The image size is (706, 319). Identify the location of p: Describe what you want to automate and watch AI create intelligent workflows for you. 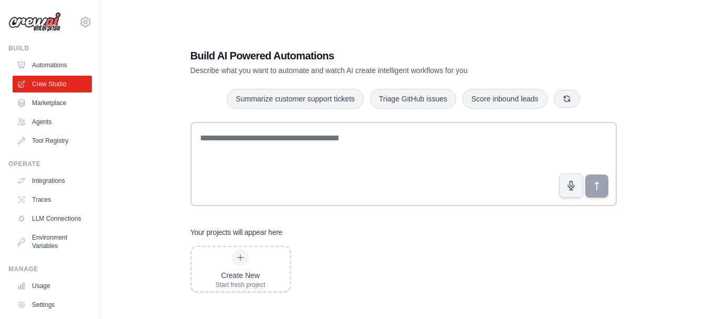
(367, 70).